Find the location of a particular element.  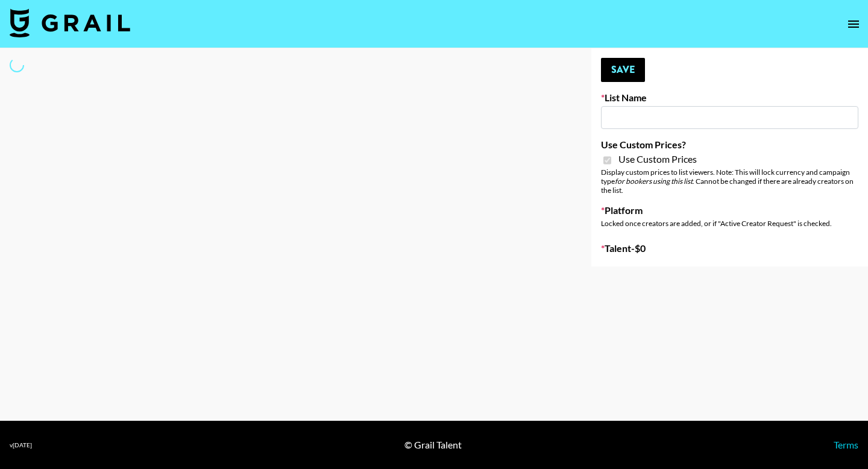

label: Talent - $ 0 is located at coordinates (729, 248).